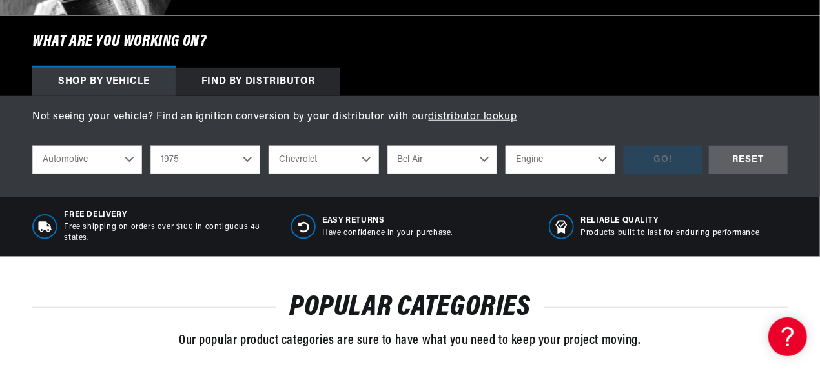 This screenshot has width=820, height=369. I want to click on select: Model, so click(442, 160).